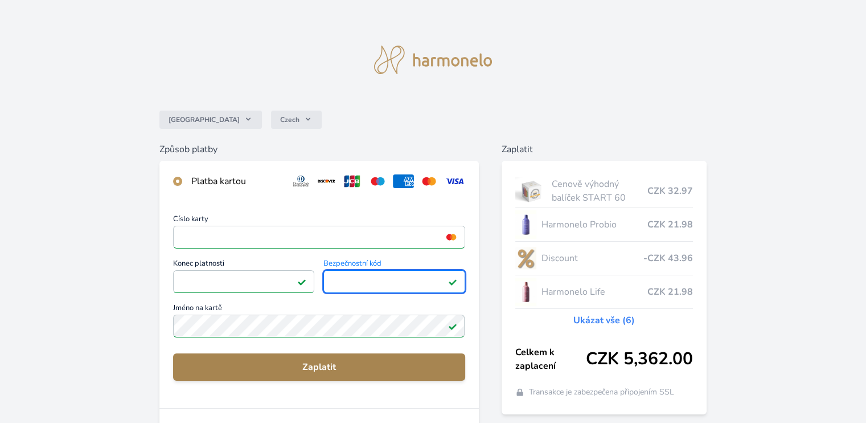  Describe the element at coordinates (592, 258) in the screenshot. I see `span: Discount` at that location.